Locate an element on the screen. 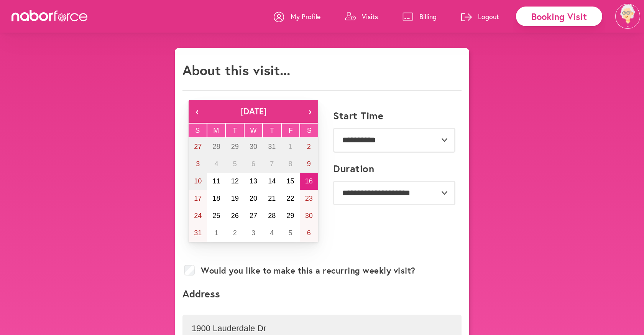  button: July 30, 2025 is located at coordinates (253, 146).